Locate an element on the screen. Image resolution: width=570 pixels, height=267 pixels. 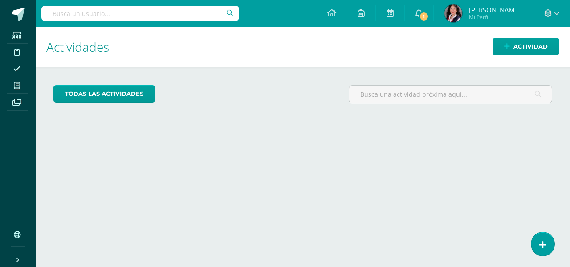
span: 1 is located at coordinates (424, 16).